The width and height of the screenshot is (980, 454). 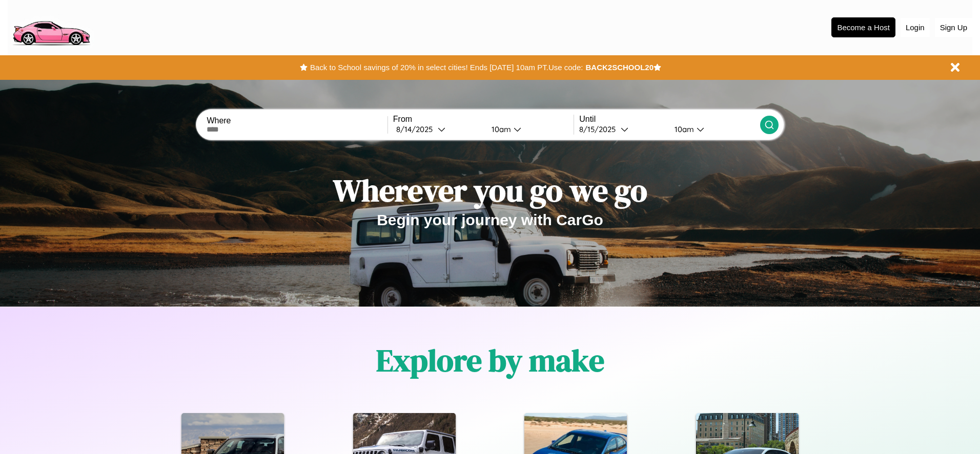 What do you see at coordinates (619, 67) in the screenshot?
I see `b: BACK2SCHOOL20` at bounding box center [619, 67].